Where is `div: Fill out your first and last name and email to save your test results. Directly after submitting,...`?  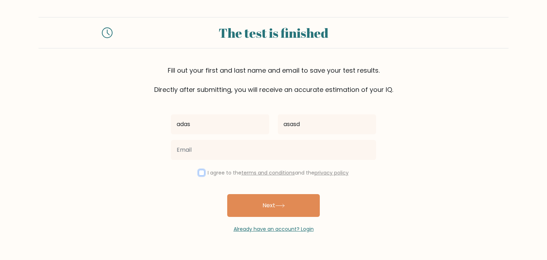
div: Fill out your first and last name and email to save your test results. Directly after submitting,... is located at coordinates (273, 80).